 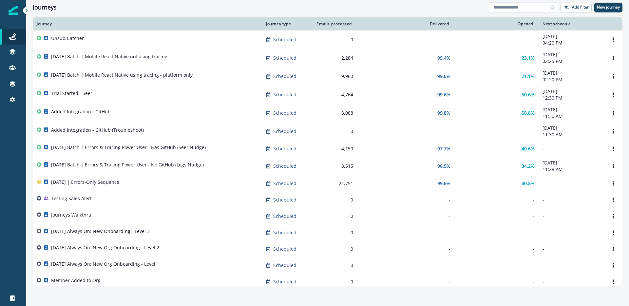 I want to click on p: 34.2%, so click(x=528, y=166).